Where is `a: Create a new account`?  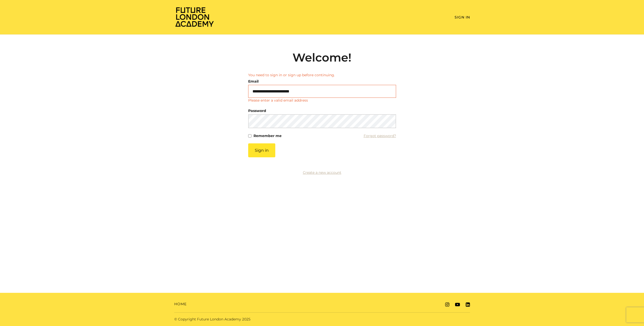
a: Create a new account is located at coordinates (322, 172).